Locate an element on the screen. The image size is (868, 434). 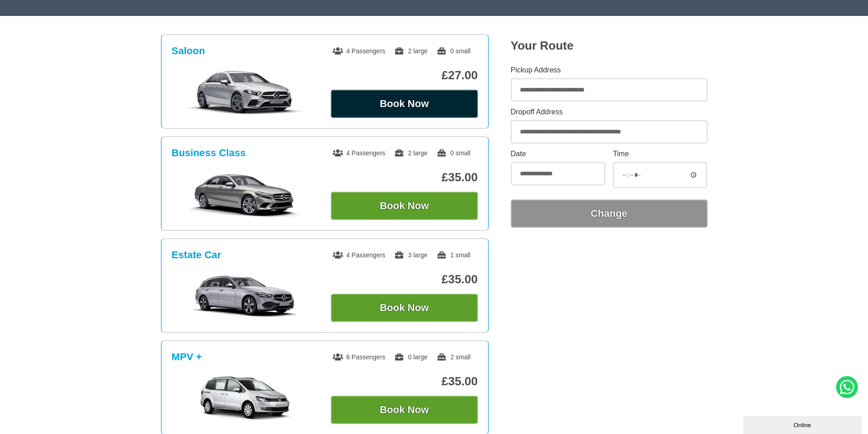
div: Online is located at coordinates (59, 11).